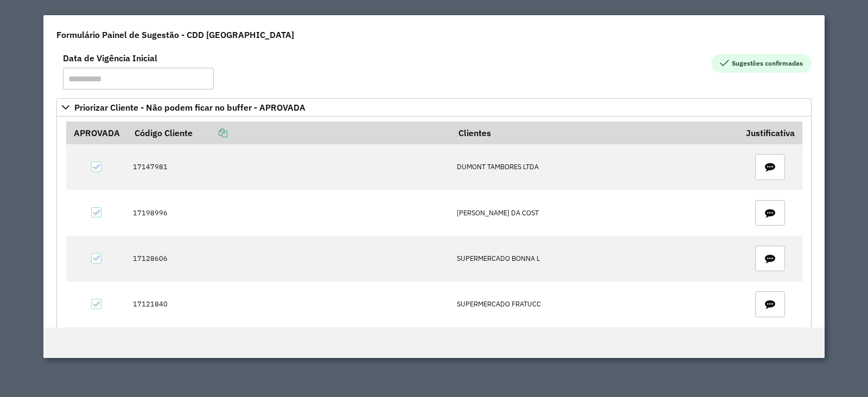  I want to click on a: Copiar, so click(210, 133).